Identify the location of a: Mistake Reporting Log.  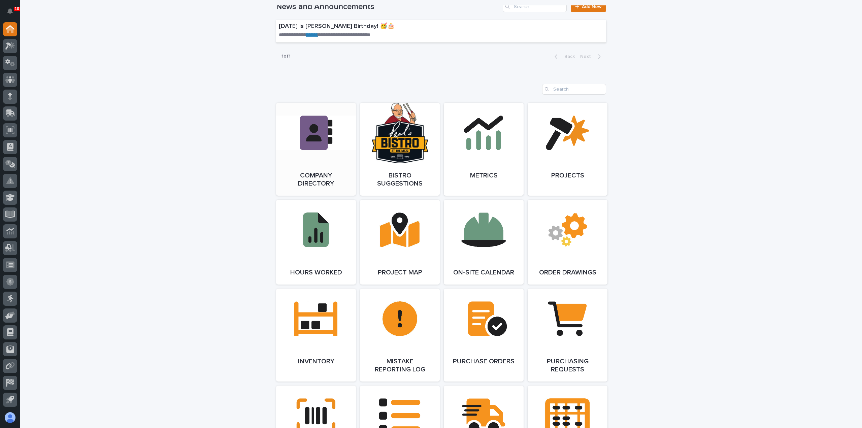
(400, 335).